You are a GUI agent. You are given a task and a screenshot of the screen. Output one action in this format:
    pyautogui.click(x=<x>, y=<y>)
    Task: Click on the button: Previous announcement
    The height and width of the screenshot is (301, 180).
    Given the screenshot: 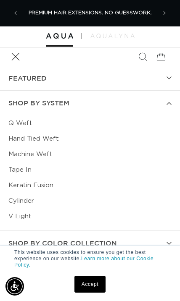 What is the action you would take?
    pyautogui.click(x=16, y=13)
    